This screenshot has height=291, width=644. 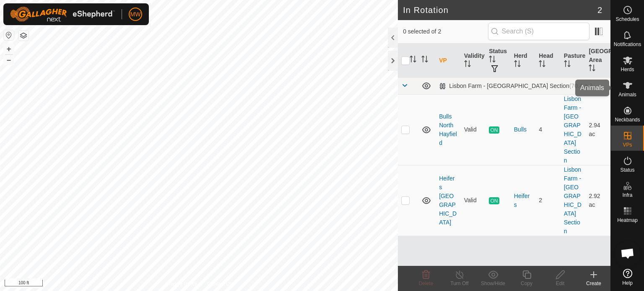 What do you see at coordinates (426, 283) in the screenshot?
I see `span: Delete` at bounding box center [426, 283].